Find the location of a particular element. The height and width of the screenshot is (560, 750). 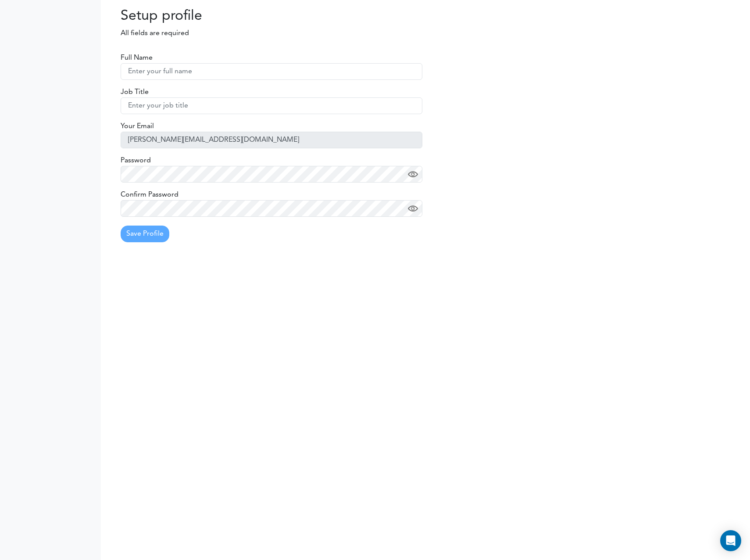

button: Save Profile is located at coordinates (145, 234).